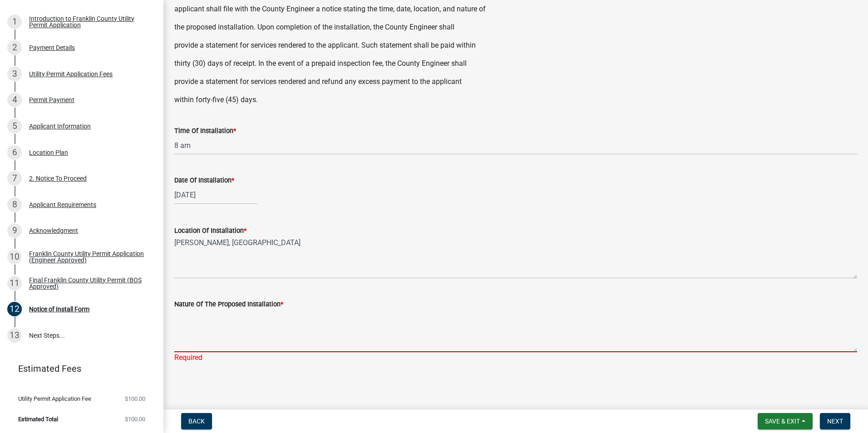 Image resolution: width=868 pixels, height=433 pixels. I want to click on label: Time Of Installation, so click(205, 131).